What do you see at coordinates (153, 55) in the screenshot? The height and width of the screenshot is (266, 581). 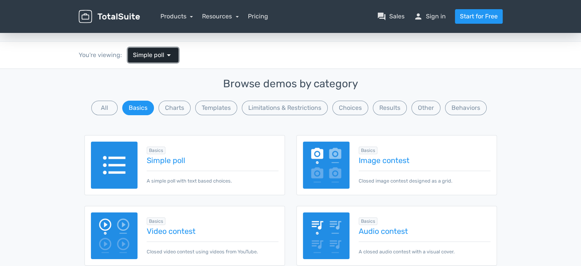 I see `a: Simple poll arrow_drop_down` at bounding box center [153, 55].